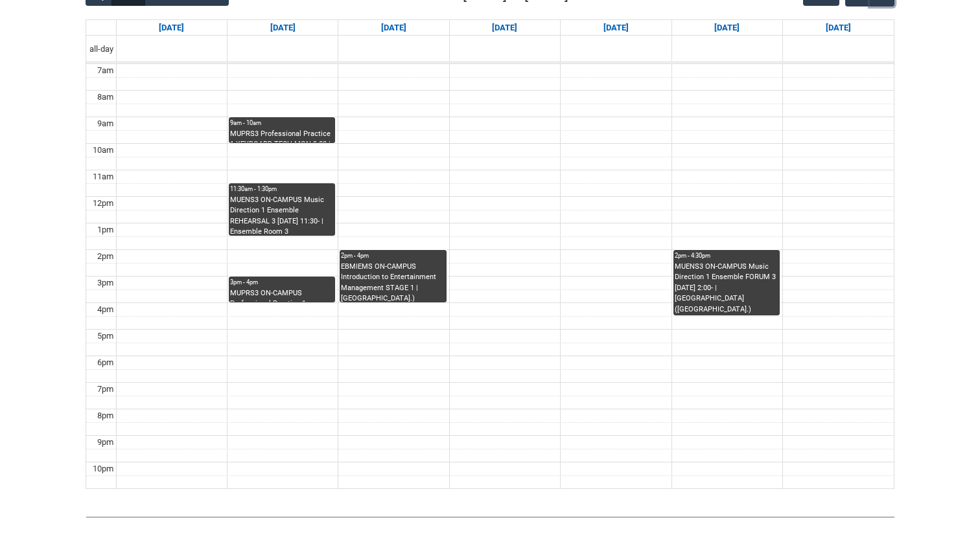 This screenshot has height=555, width=980. I want to click on a: Go to September 19, 2025, so click(727, 28).